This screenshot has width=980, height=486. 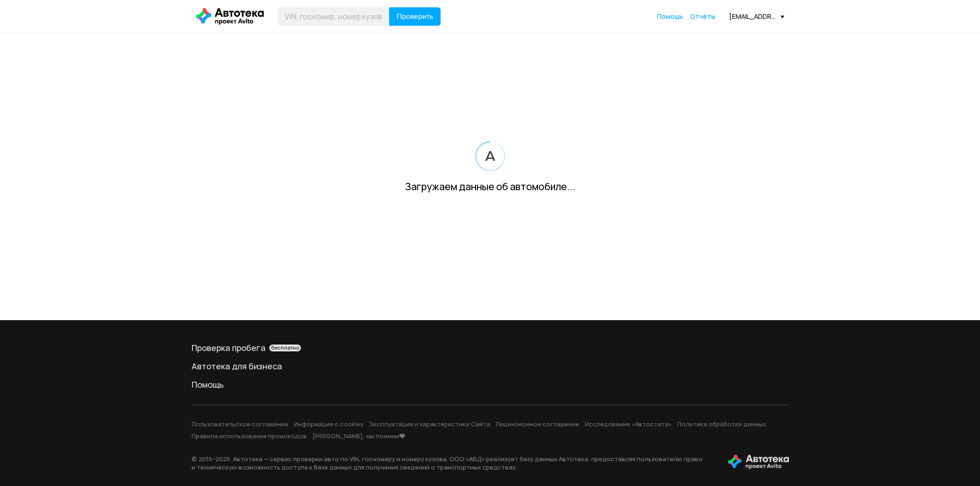 I want to click on span: бесплатно, so click(x=285, y=347).